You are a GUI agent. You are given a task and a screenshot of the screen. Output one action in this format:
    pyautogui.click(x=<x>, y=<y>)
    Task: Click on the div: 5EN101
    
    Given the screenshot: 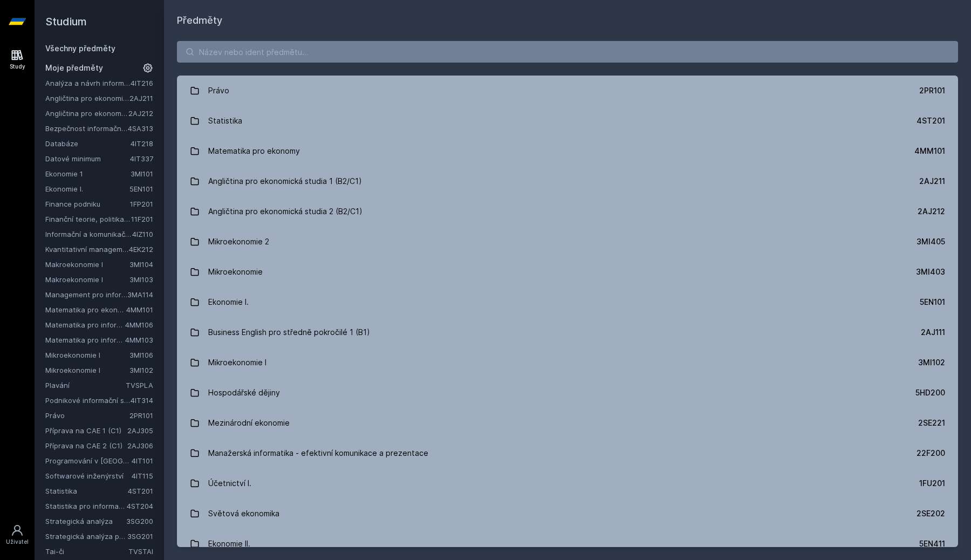 What is the action you would take?
    pyautogui.click(x=932, y=302)
    